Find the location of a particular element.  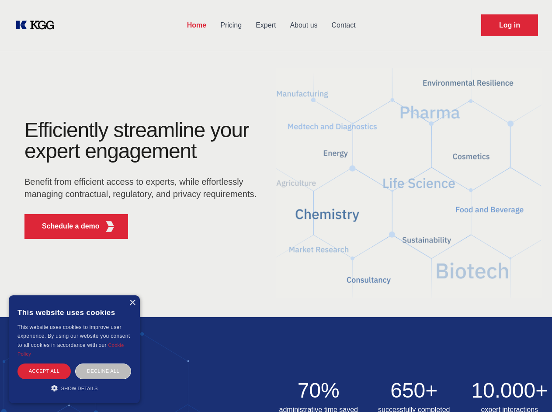

span: Show details is located at coordinates (80, 388).